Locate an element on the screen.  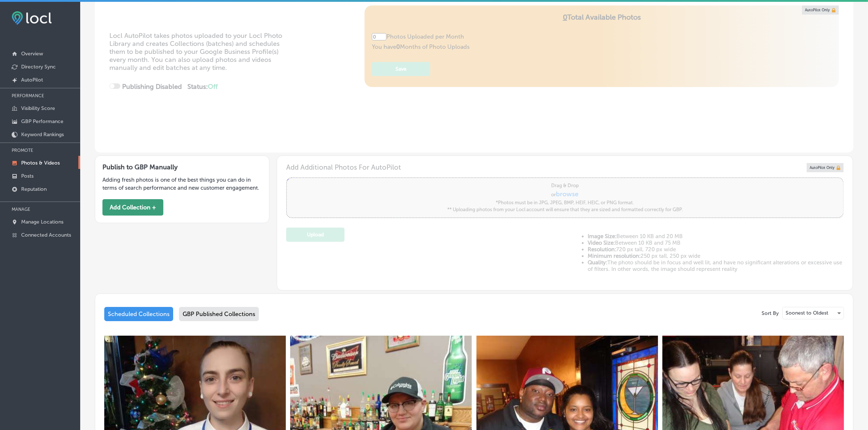
p: Connected Accounts is located at coordinates (46, 235).